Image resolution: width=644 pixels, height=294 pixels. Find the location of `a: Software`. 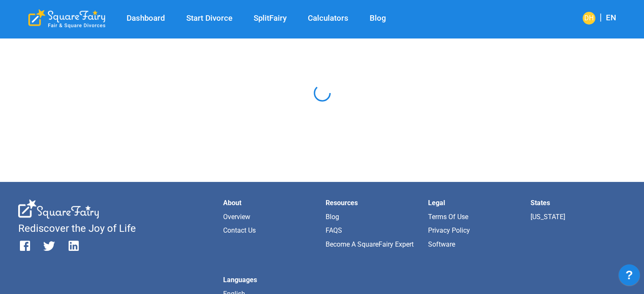

a: Software is located at coordinates (441, 244).